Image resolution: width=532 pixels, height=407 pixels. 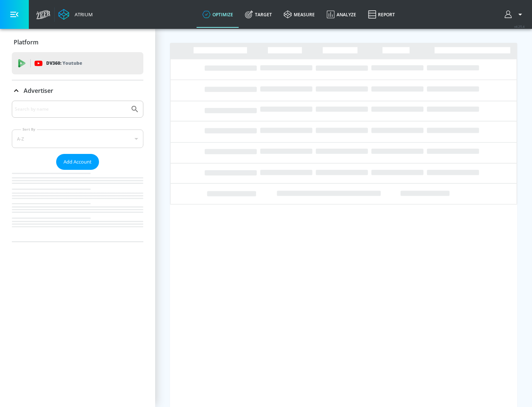 I want to click on nav: list of Advertiser, so click(x=77, y=206).